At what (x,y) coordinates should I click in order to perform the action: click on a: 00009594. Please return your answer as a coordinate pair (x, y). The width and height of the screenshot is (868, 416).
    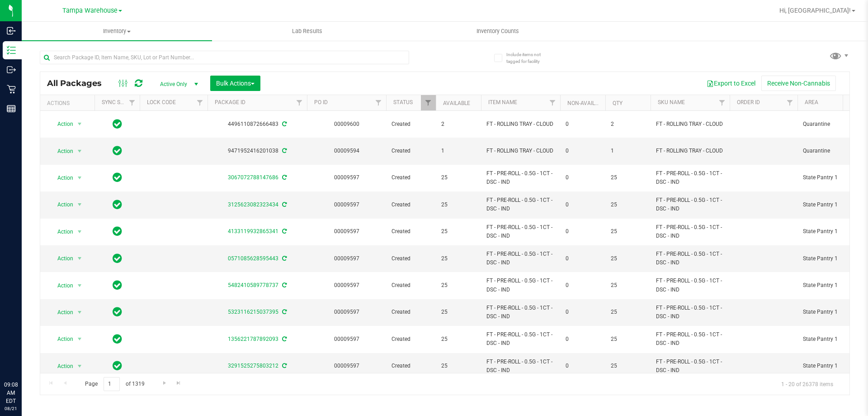
    Looking at the image, I should click on (347, 151).